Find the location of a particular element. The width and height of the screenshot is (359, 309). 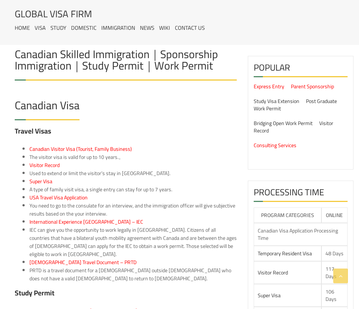

a: News is located at coordinates (147, 28).